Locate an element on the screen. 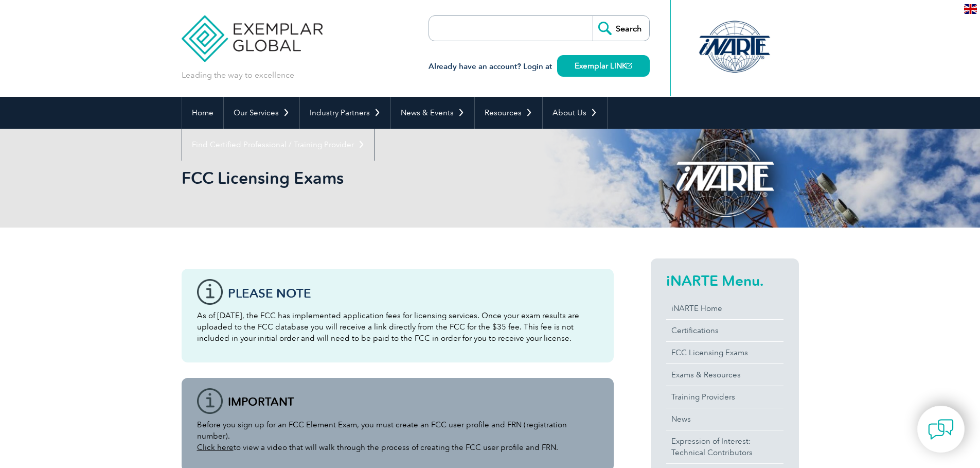 The width and height of the screenshot is (980, 468). h3: Already have an account? Login at is located at coordinates (539, 66).